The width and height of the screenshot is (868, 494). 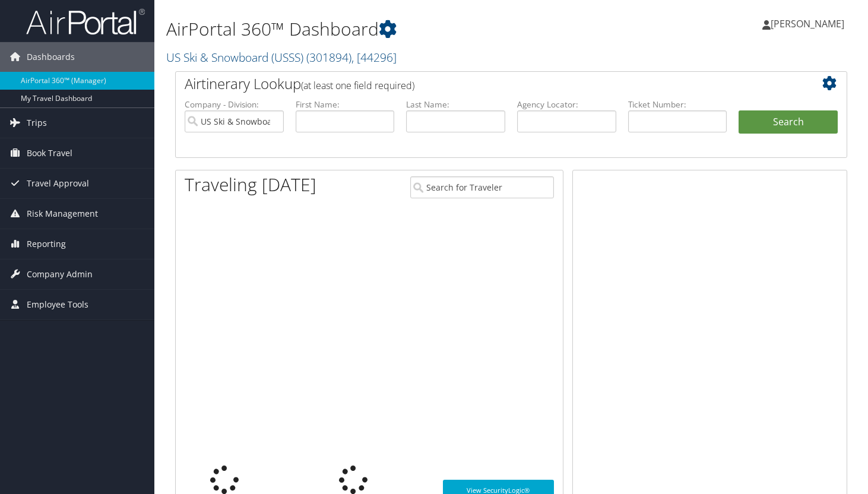 What do you see at coordinates (482, 187) in the screenshot?
I see `input: Search for Traveler` at bounding box center [482, 187].